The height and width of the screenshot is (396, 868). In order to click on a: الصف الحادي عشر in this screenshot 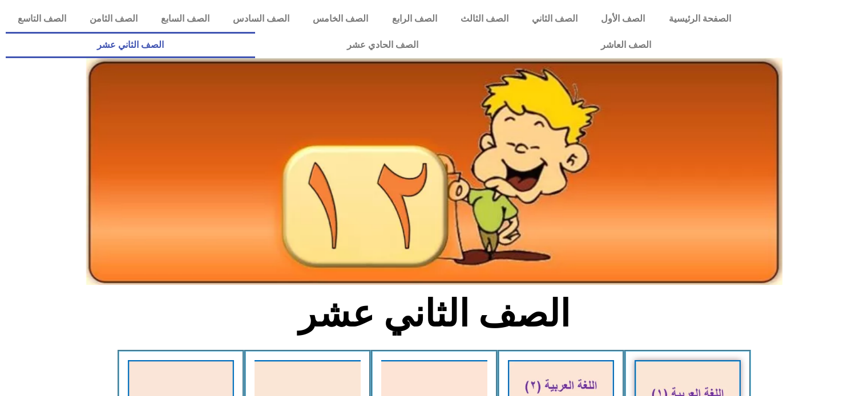, I will do `click(382, 45)`.